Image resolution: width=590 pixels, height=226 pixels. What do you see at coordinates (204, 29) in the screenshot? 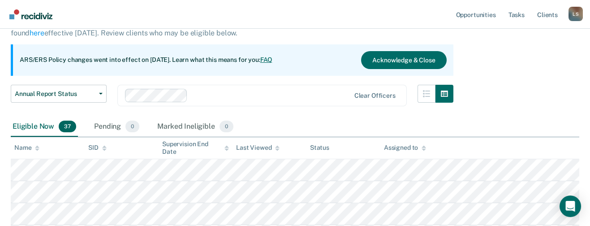
I see `p: Supervision clients may be eligible for Annual Report Status if they meet certain criteria. The o...` at bounding box center [204, 29].